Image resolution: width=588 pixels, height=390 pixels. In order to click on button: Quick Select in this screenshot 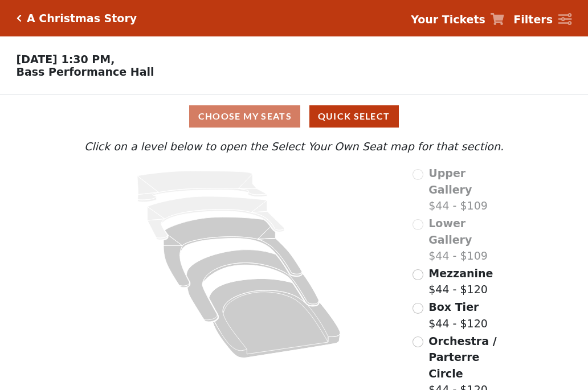, I will do `click(354, 117)`.